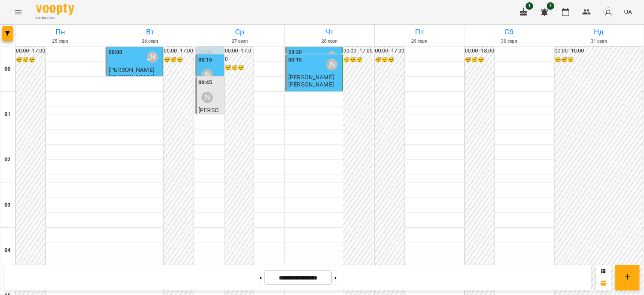  I want to click on h6: Сб, so click(509, 31).